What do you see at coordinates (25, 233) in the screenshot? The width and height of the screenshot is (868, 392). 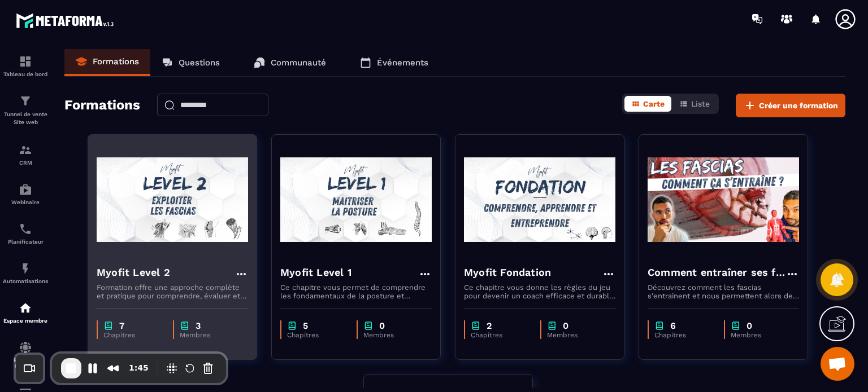 I see `a: schedulerschedulerPlanificateur` at bounding box center [25, 233].